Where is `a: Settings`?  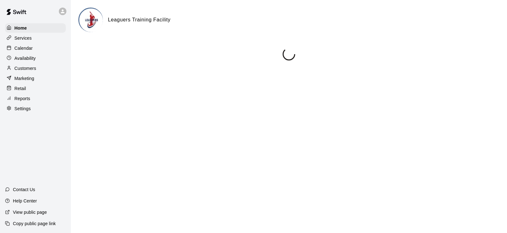
a: Settings is located at coordinates (35, 109).